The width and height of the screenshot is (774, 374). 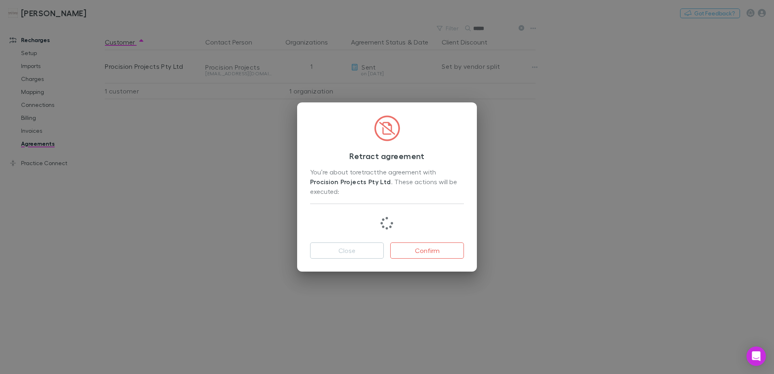 What do you see at coordinates (387, 182) in the screenshot?
I see `div: You’re about to retract the agreement with . These actions will be executed:` at bounding box center [387, 182].